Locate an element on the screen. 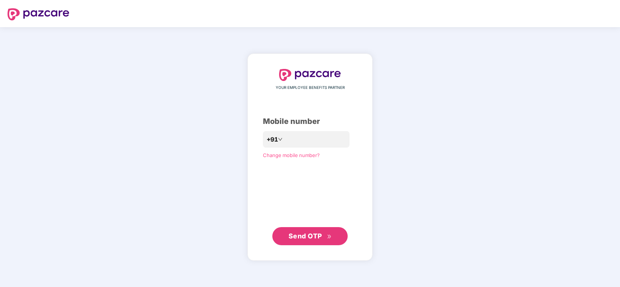 The width and height of the screenshot is (620, 287). a: Change mobile number? is located at coordinates (291, 155).